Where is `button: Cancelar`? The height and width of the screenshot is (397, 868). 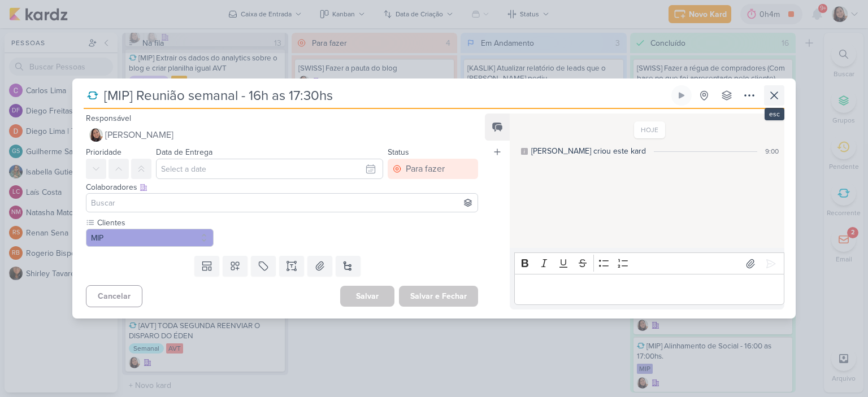
button: Cancelar is located at coordinates (114, 296).